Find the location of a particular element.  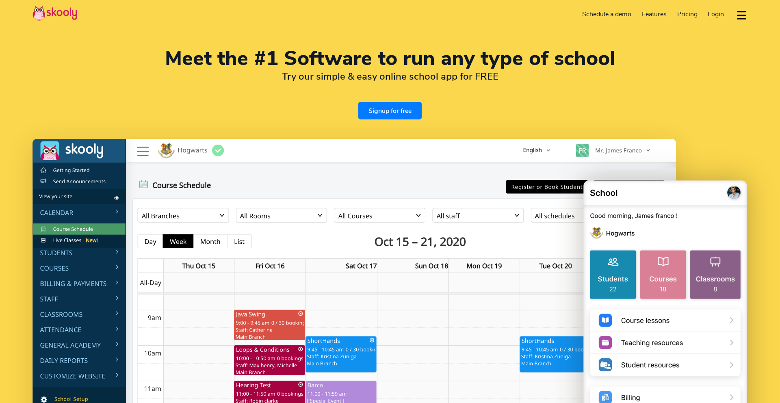

a: Signup for free is located at coordinates (390, 110).